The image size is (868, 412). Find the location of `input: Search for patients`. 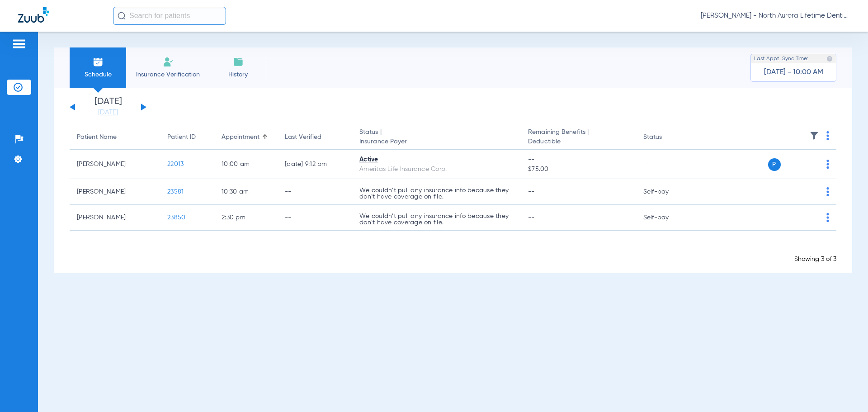

input: Search for patients is located at coordinates (170, 16).